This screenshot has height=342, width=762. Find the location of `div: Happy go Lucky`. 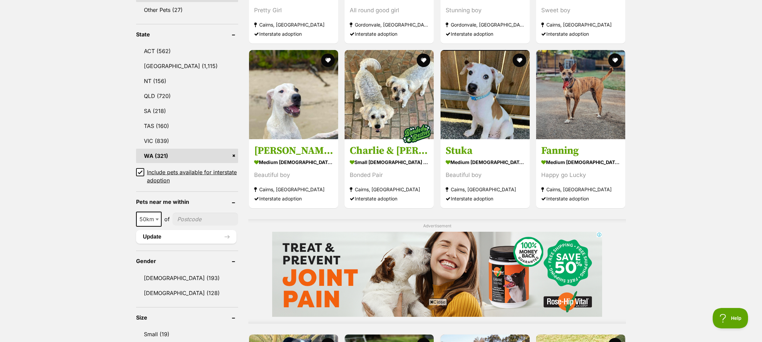

div: Happy go Lucky is located at coordinates (581, 175).